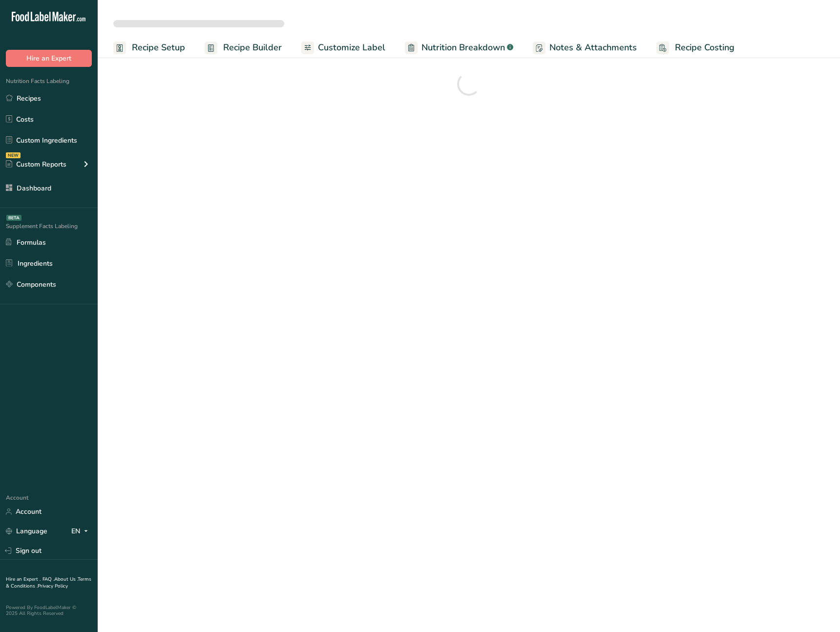 Image resolution: width=840 pixels, height=632 pixels. What do you see at coordinates (584, 47) in the screenshot?
I see `a: Notes & Attachments` at bounding box center [584, 47].